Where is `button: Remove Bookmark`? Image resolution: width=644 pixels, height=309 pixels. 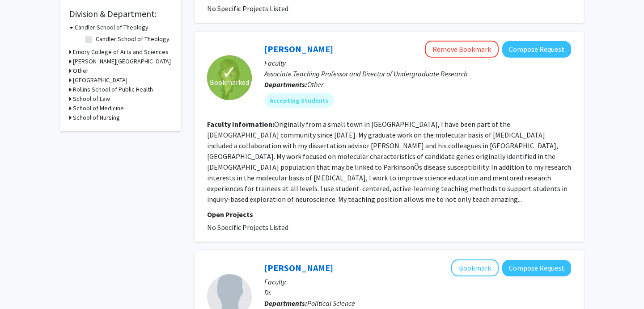
button: Remove Bookmark is located at coordinates (461, 49).